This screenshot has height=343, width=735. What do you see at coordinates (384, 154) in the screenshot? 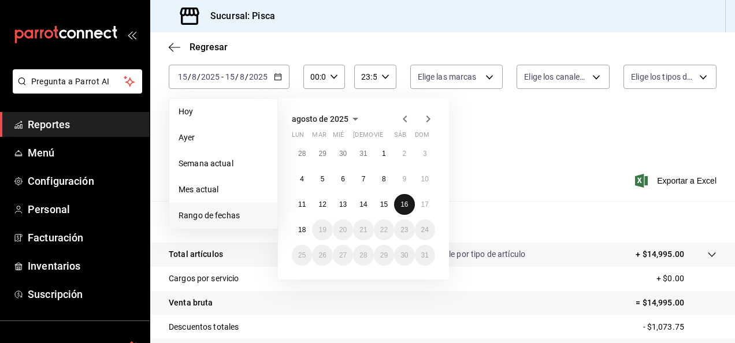
I see `button: 1 de agosto de 2025` at bounding box center [384, 154].